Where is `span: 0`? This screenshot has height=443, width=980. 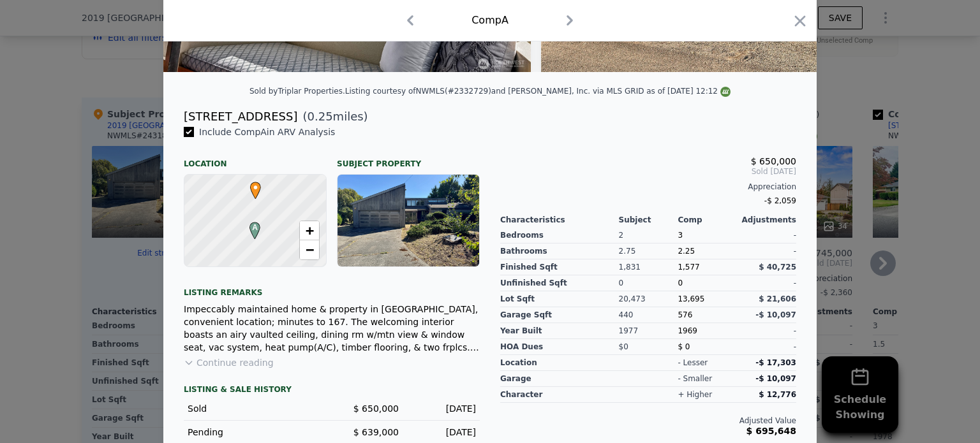 span: 0 is located at coordinates (680, 283).